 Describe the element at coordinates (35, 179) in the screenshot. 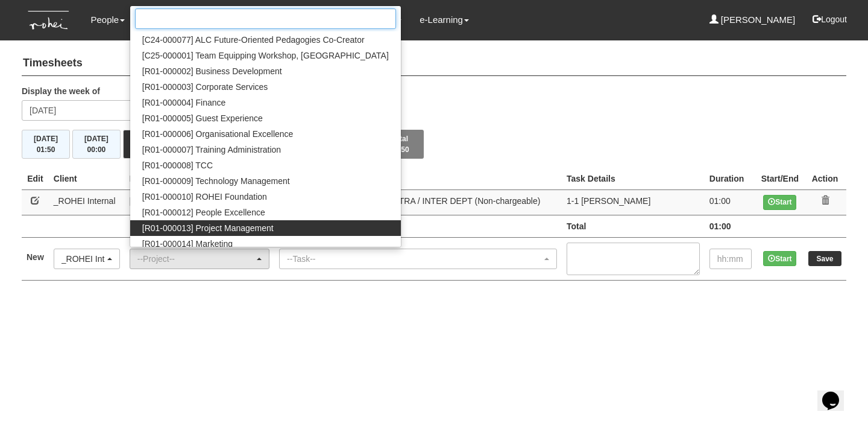

I see `th: Edit` at that location.